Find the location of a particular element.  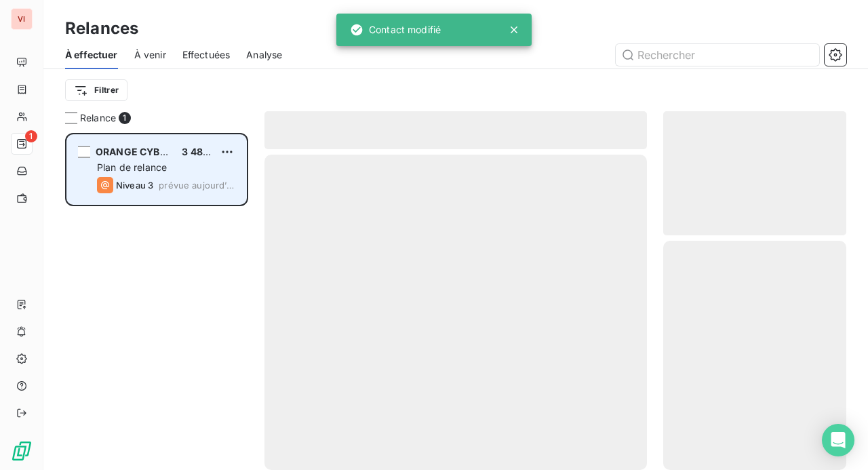

span: 3 480,00 € is located at coordinates (208, 151).